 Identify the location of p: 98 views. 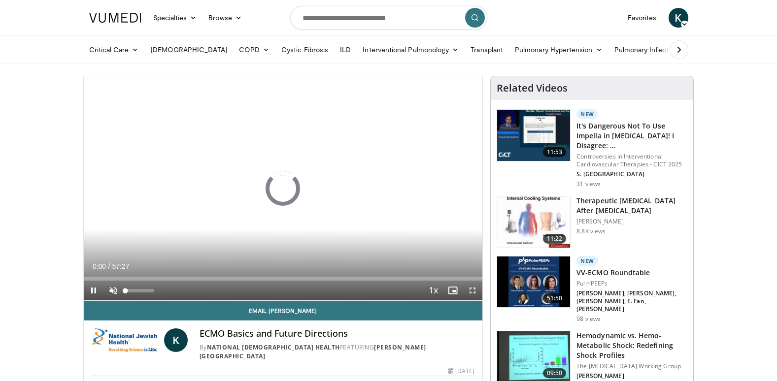
(588, 319).